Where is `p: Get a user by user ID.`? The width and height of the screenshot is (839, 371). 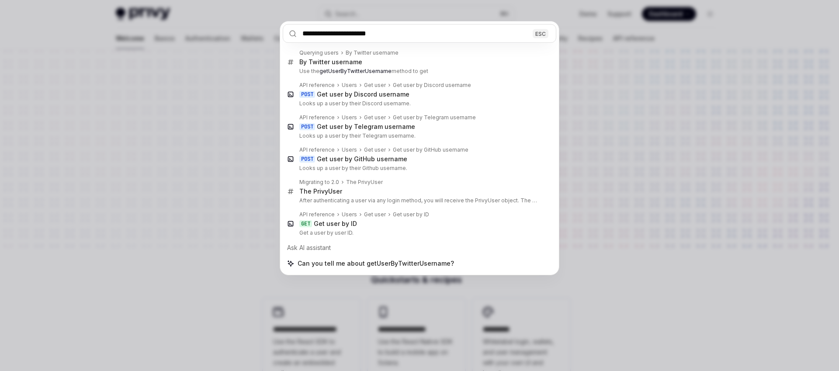
p: Get a user by user ID. is located at coordinates (419, 233).